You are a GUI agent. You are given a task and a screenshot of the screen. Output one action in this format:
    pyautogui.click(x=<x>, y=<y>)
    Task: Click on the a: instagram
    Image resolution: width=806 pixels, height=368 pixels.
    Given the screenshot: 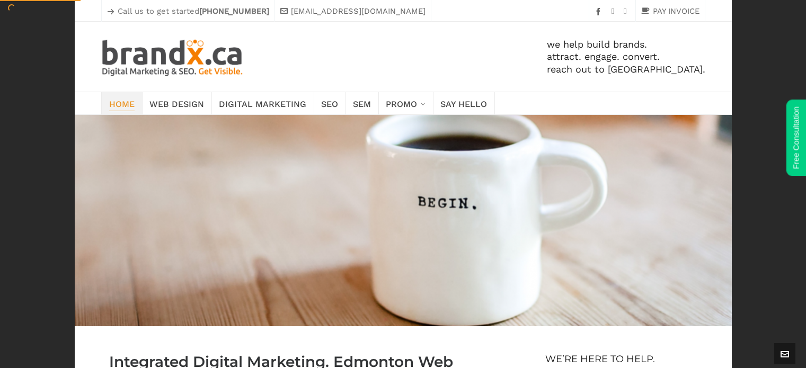 What is the action you would take?
    pyautogui.click(x=614, y=12)
    